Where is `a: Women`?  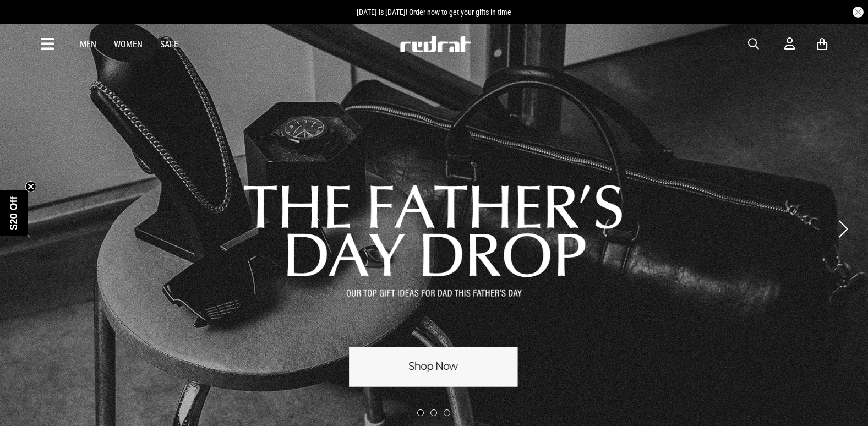
a: Women is located at coordinates (128, 44).